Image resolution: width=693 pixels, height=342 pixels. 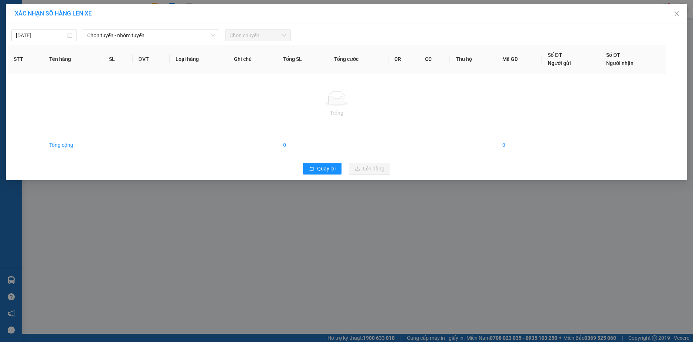 What do you see at coordinates (151, 35) in the screenshot?
I see `span: Chọn tuyến - nhóm tuyến` at bounding box center [151, 35].